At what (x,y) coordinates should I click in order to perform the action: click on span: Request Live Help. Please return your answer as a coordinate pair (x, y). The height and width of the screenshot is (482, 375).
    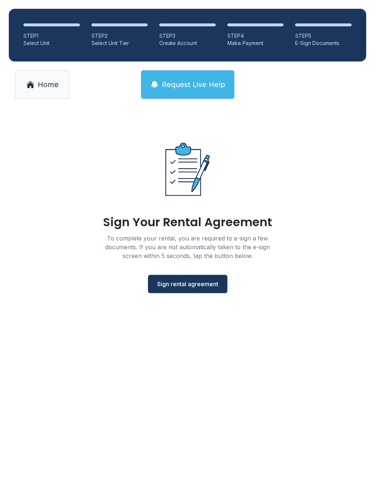
    Looking at the image, I should click on (193, 84).